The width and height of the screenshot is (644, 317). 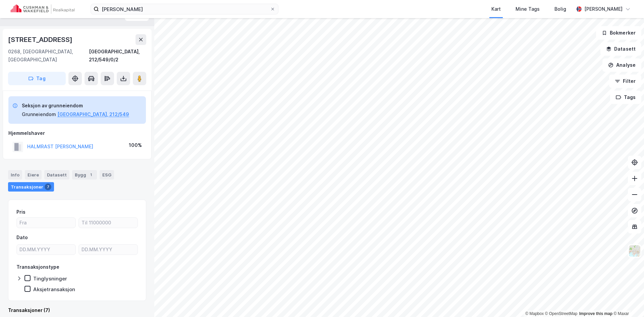 I want to click on button: Filter, so click(x=625, y=81).